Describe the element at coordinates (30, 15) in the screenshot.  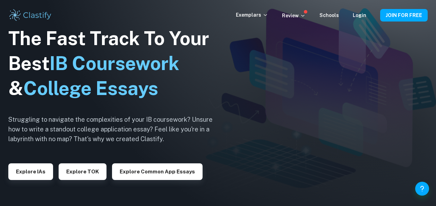
I see `img: Clastify logo` at that location.